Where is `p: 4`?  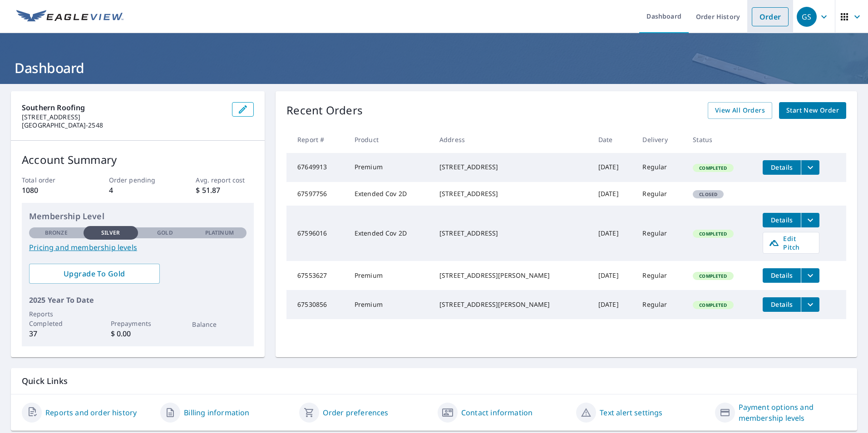
p: 4 is located at coordinates (138, 190).